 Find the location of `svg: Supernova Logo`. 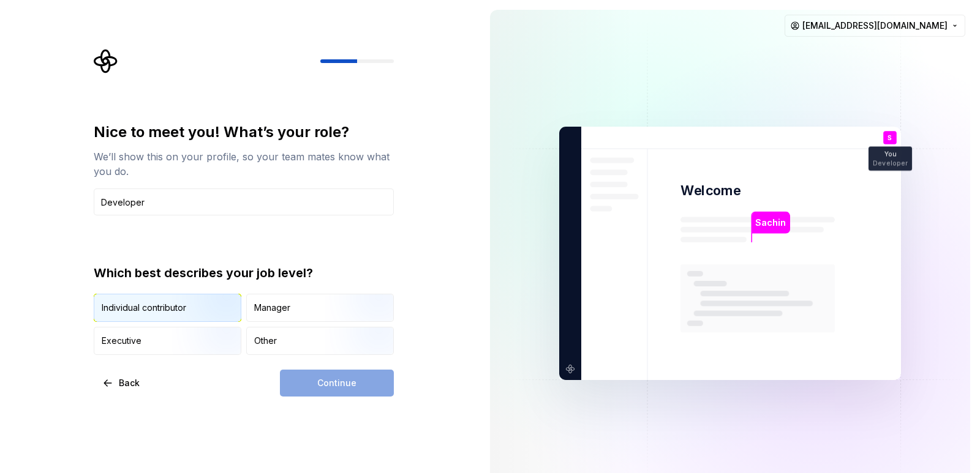

svg: Supernova Logo is located at coordinates (106, 61).